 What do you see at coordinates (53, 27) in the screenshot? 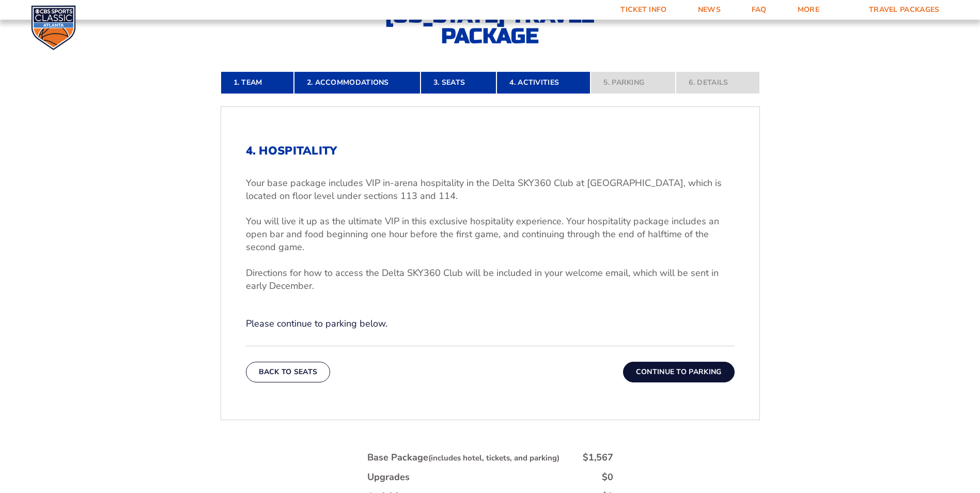
I see `img: CBS Sports Classic` at bounding box center [53, 27].